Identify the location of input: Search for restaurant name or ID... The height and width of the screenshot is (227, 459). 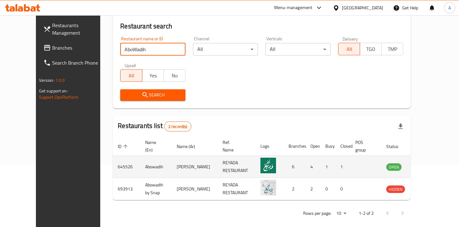
(153, 49).